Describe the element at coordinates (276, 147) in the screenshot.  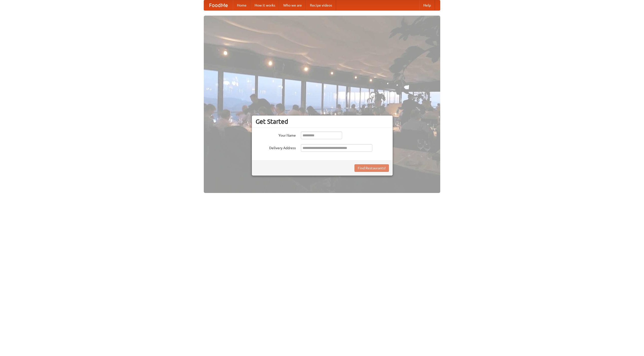
I see `label: Delivery Address` at that location.